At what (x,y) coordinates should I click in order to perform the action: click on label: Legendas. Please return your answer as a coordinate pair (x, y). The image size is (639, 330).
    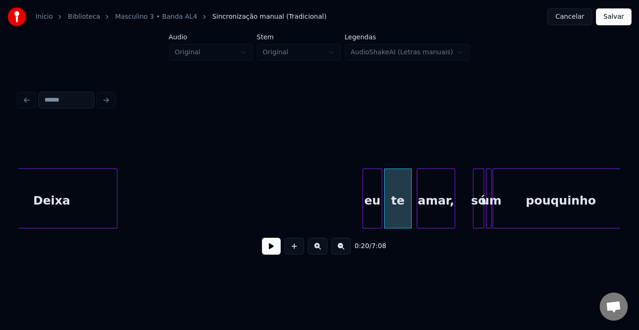
    Looking at the image, I should click on (408, 37).